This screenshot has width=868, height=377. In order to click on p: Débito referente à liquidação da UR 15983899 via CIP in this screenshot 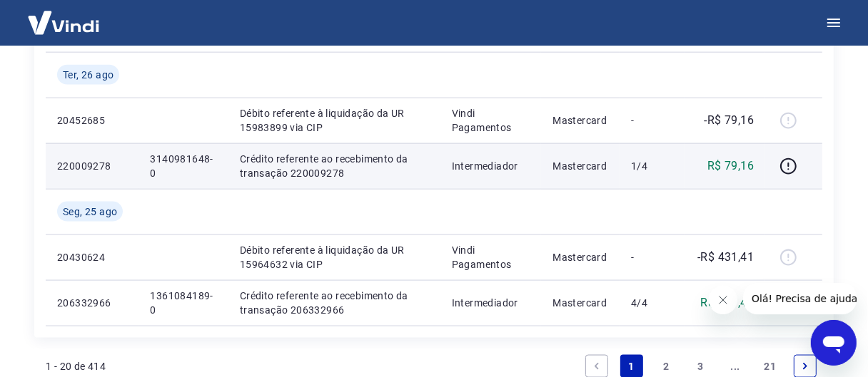, I will do `click(334, 121)`.